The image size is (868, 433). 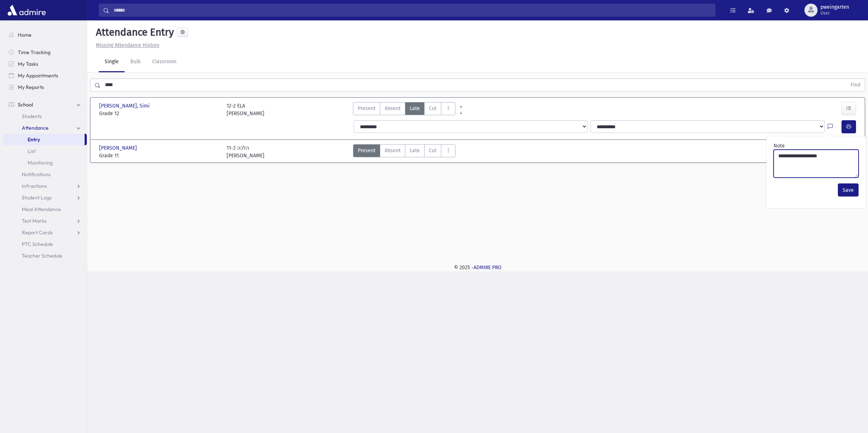 I want to click on a: Notifications, so click(x=45, y=174).